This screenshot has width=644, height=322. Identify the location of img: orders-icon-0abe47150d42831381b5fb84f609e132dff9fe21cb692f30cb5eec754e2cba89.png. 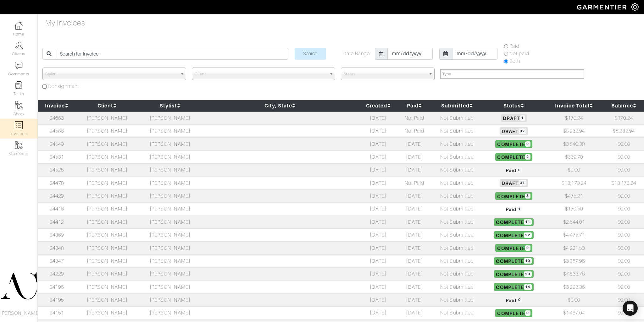
(18, 126).